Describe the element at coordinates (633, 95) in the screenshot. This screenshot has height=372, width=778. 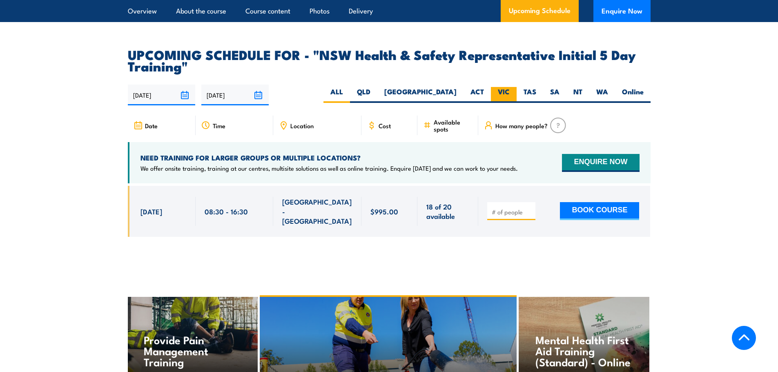
I see `label: Online` at that location.